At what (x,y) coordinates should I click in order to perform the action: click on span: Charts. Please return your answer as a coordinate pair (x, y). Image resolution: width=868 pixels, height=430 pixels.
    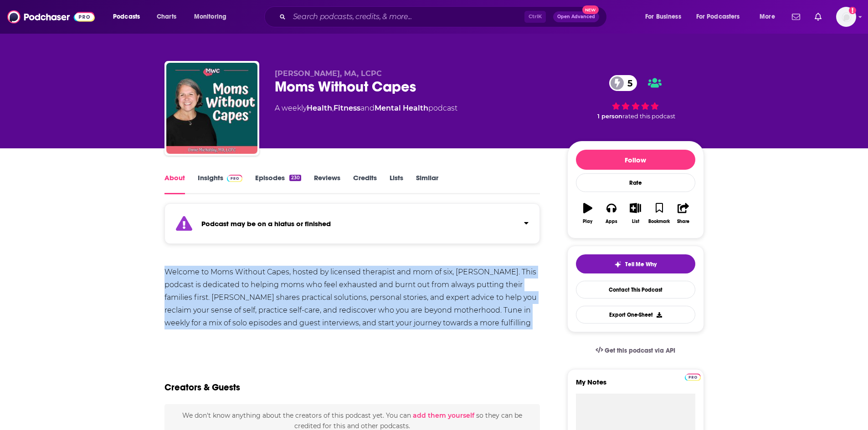
    Looking at the image, I should click on (166, 17).